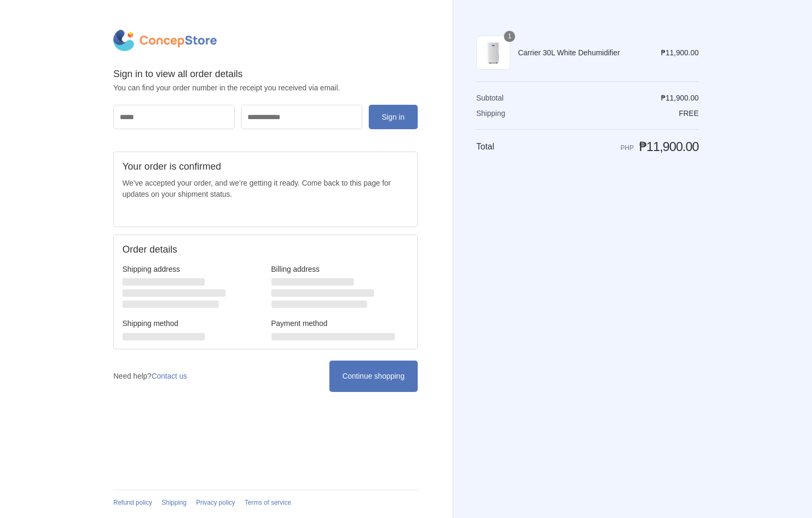  Describe the element at coordinates (509, 36) in the screenshot. I see `span: 1` at that location.